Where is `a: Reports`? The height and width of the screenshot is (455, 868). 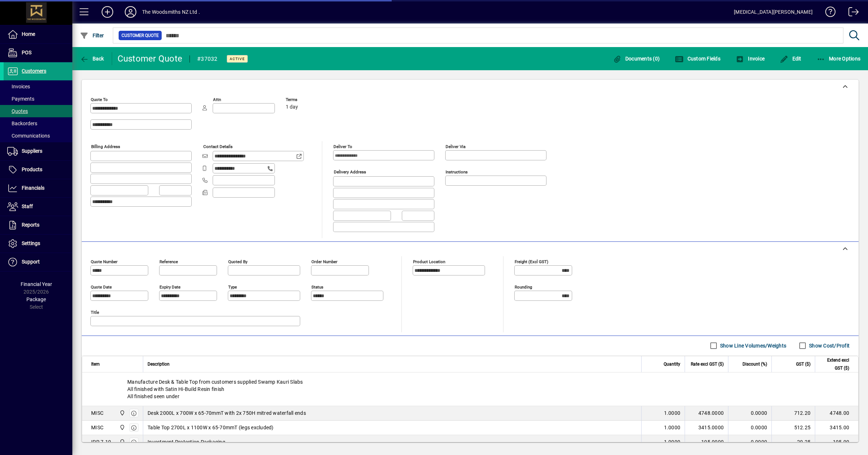 a: Reports is located at coordinates (38, 225).